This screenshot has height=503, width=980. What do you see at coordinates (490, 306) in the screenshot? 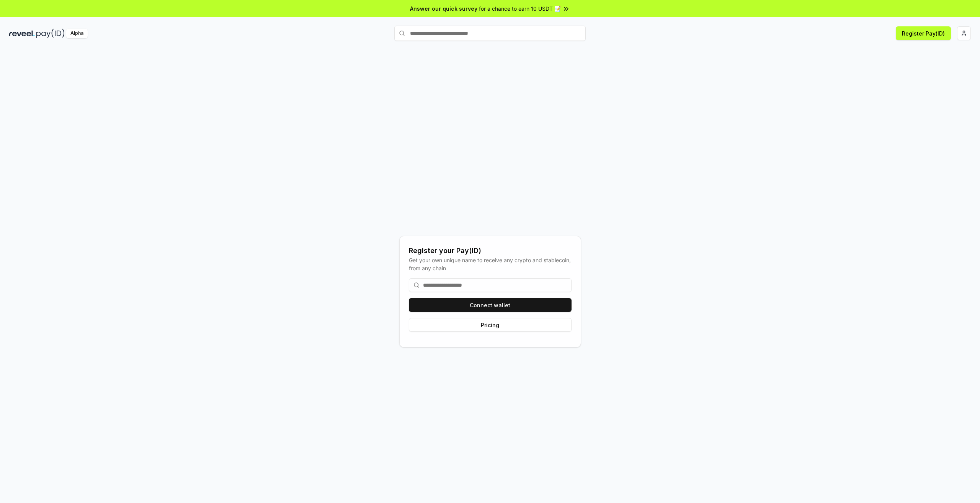
I see `button: Connect wallet` at bounding box center [490, 306].